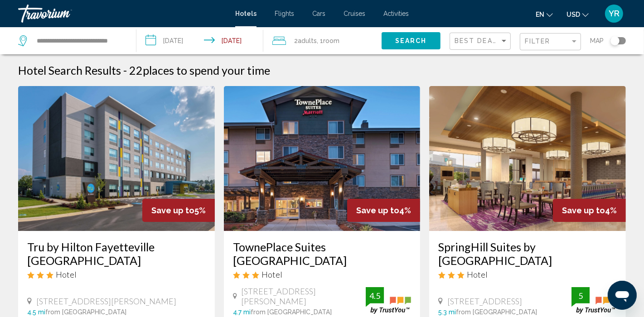  Describe the element at coordinates (411, 40) in the screenshot. I see `button: Search` at that location.